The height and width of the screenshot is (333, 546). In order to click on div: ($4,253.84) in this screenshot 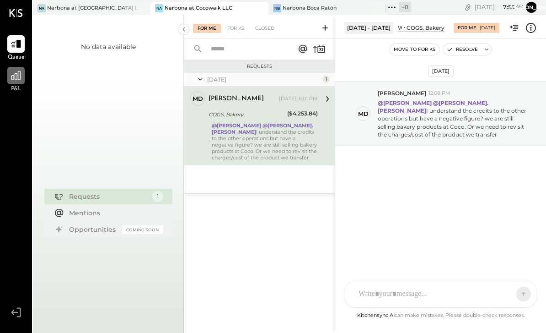, I will do `click(302, 113)`.